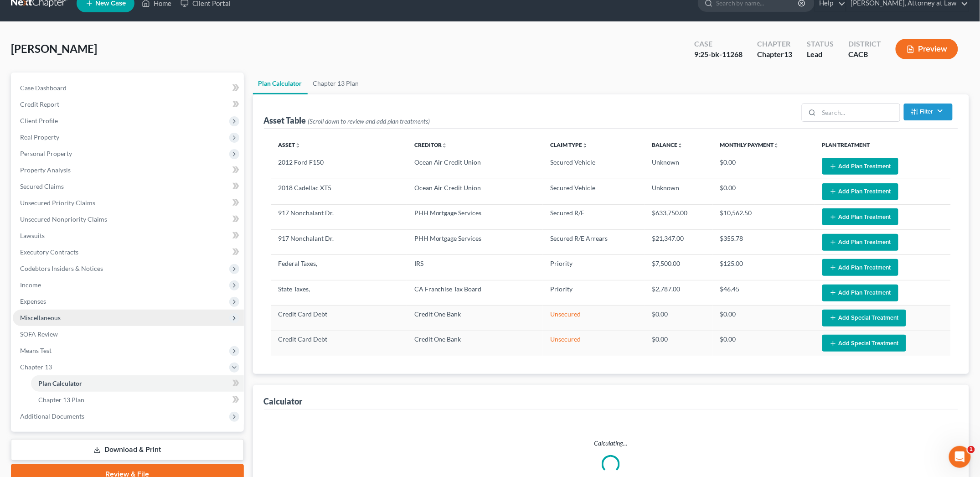 The height and width of the screenshot is (477, 980). I want to click on a: Balanceunfold_more, so click(668, 145).